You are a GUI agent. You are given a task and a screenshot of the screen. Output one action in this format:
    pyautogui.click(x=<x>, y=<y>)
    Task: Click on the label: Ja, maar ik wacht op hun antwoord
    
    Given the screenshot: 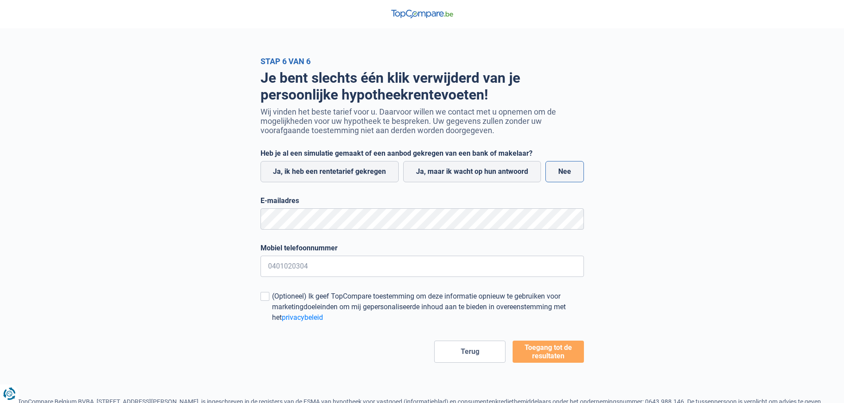 What is the action you would take?
    pyautogui.click(x=472, y=172)
    